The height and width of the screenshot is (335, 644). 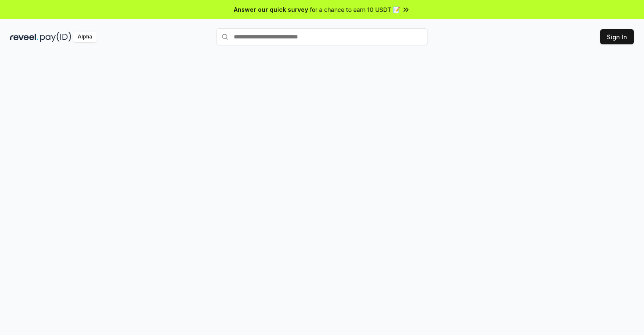 What do you see at coordinates (85, 37) in the screenshot?
I see `div: Alpha` at bounding box center [85, 37].